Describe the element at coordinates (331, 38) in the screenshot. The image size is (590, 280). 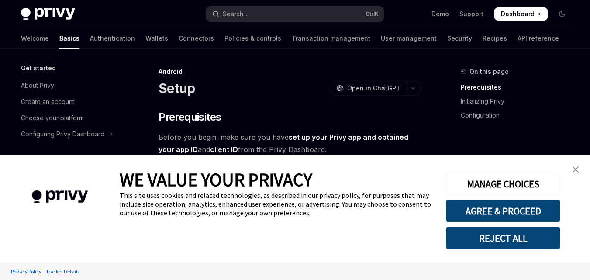
I see `a: Transaction management` at that location.